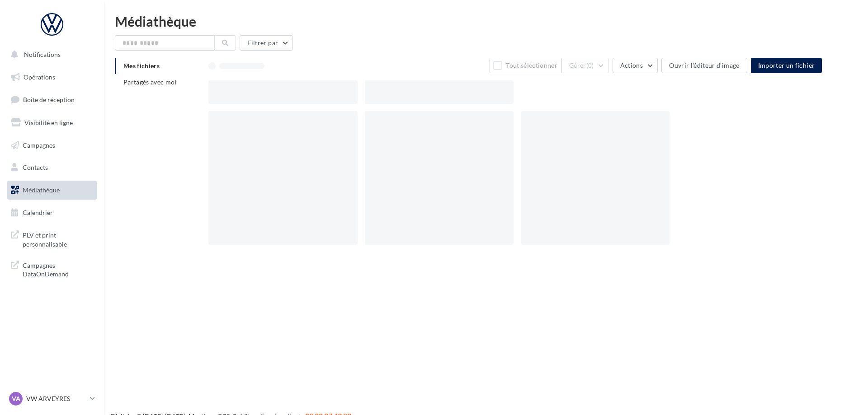 The height and width of the screenshot is (415, 868). Describe the element at coordinates (141, 65) in the screenshot. I see `span: Mes fichiers` at that location.